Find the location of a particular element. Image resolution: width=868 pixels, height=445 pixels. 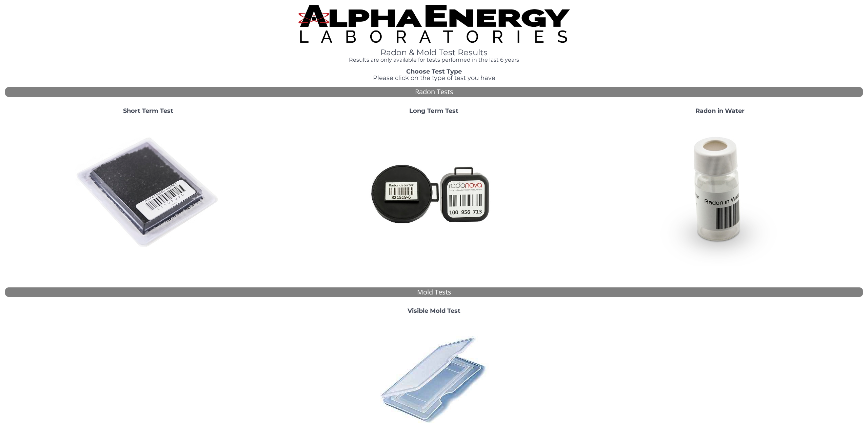

strong: Visible Mold Test is located at coordinates (434, 310).